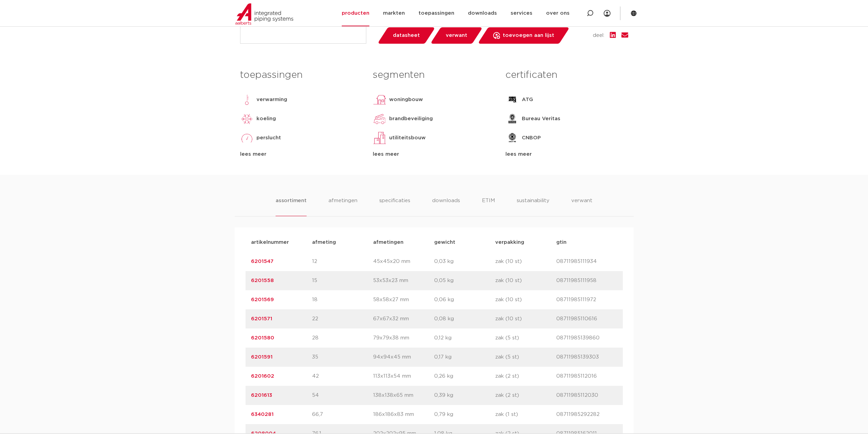 The width and height of the screenshot is (868, 434). Describe the element at coordinates (406, 35) in the screenshot. I see `a: datasheet` at that location.